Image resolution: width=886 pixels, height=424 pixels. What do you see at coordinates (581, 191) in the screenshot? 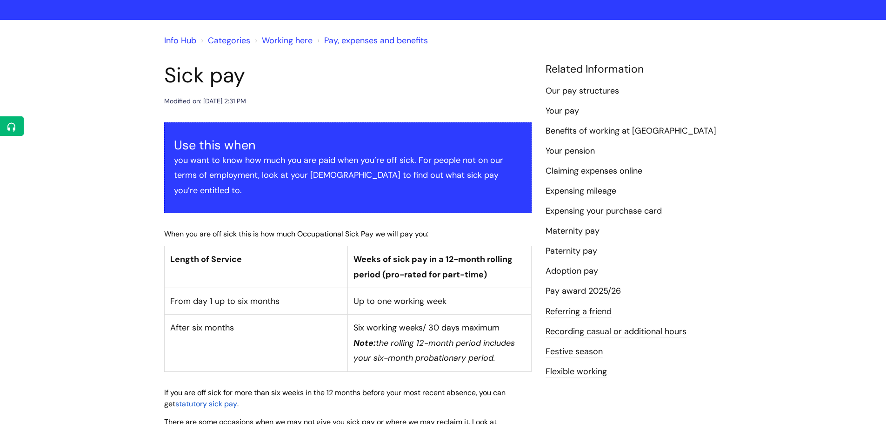
I see `a: Expensing mileage` at bounding box center [581, 191].